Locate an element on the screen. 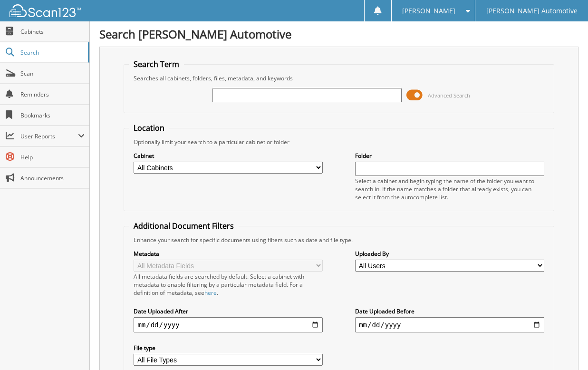 This screenshot has width=588, height=370. label: Date Uploaded After is located at coordinates (228, 311).